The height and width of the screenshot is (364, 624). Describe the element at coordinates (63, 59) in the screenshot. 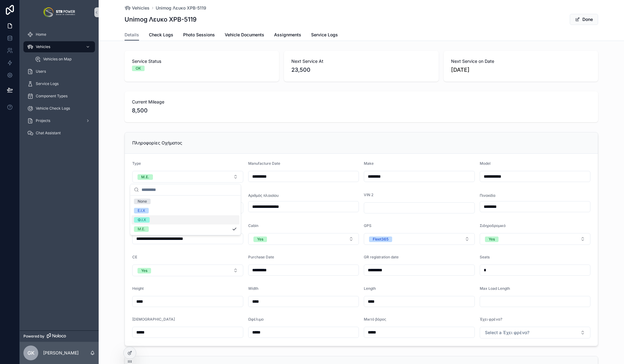

I see `a: Vehicles on Map` at that location.